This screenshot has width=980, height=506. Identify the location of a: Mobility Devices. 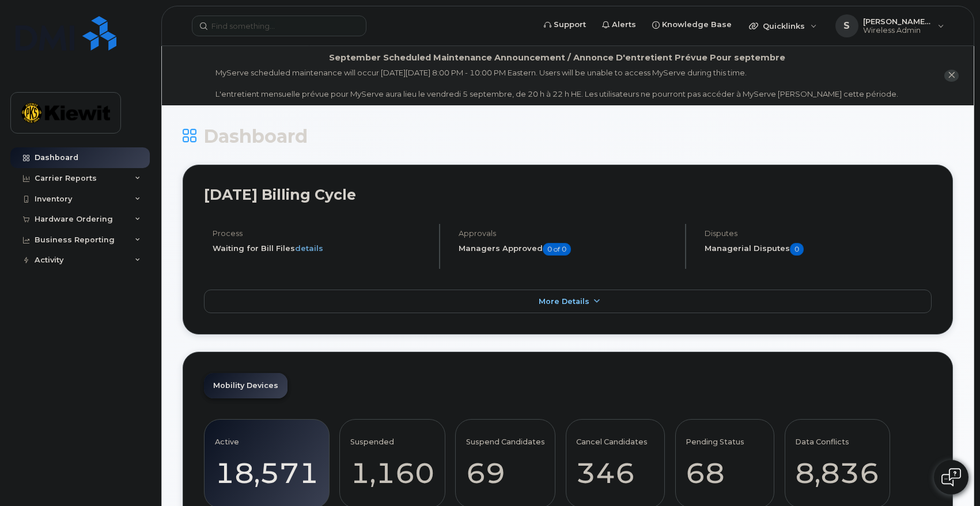
(245, 386).